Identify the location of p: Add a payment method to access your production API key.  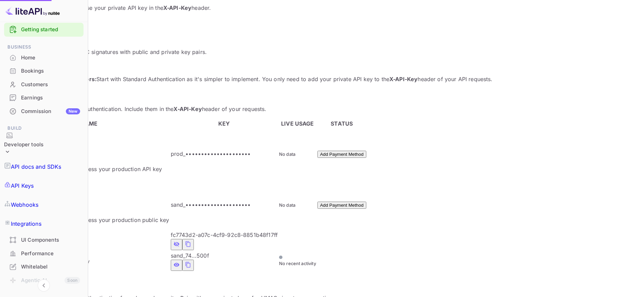
(90, 169).